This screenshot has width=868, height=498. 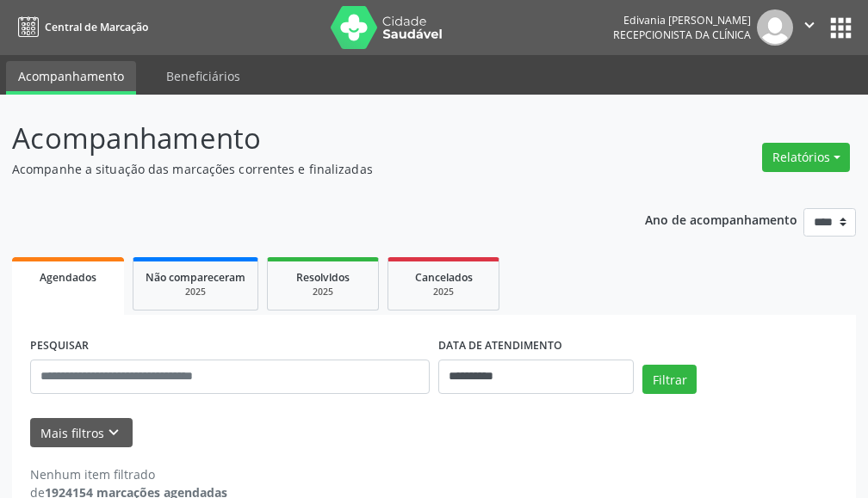 I want to click on a: Beneficiários, so click(x=203, y=76).